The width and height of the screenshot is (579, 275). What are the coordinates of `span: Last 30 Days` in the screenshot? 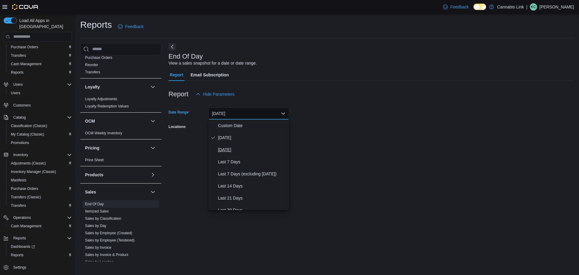 It's located at (252, 210).